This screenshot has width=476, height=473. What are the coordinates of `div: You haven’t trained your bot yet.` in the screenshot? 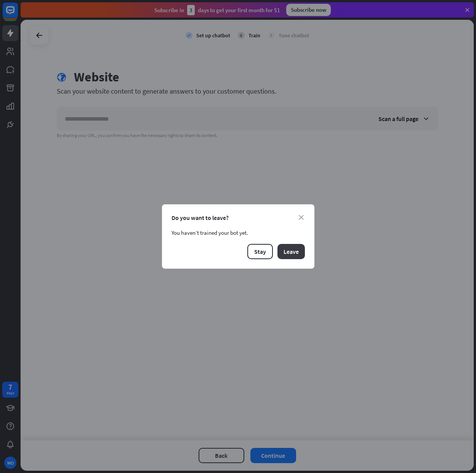 It's located at (238, 233).